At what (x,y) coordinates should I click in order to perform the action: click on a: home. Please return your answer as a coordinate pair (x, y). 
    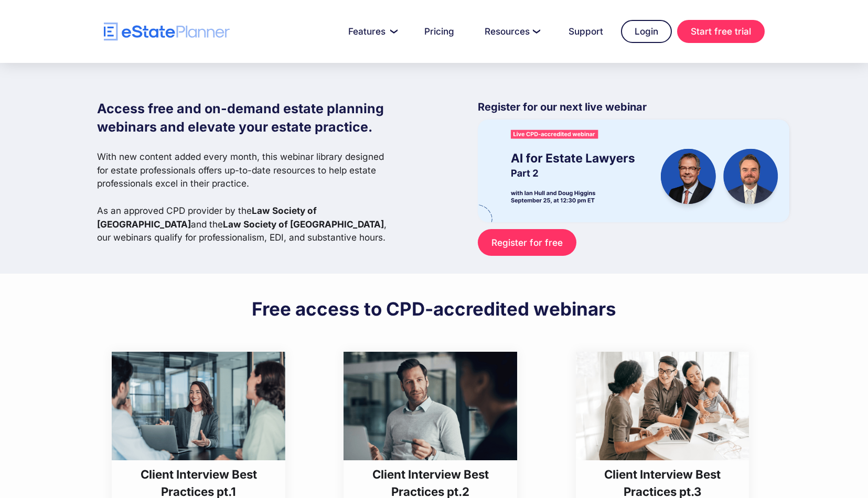
    Looking at the image, I should click on (167, 32).